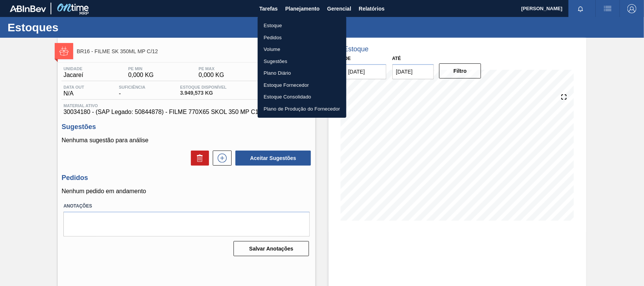  What do you see at coordinates (302, 49) in the screenshot?
I see `li: Volume` at bounding box center [302, 49].